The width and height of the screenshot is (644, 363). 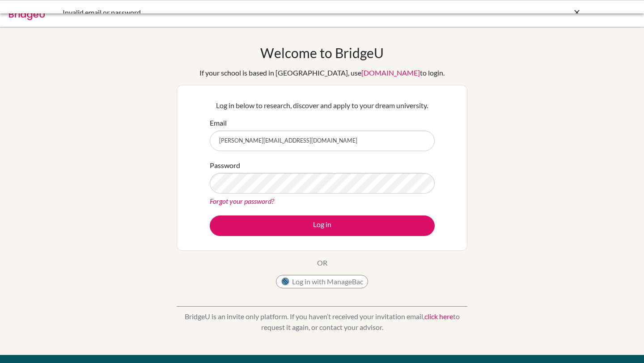 What do you see at coordinates (322, 322) in the screenshot?
I see `p: BridgeU is an invite only platform. If you haven’t received your invitation email, to request it ...` at bounding box center [322, 322].